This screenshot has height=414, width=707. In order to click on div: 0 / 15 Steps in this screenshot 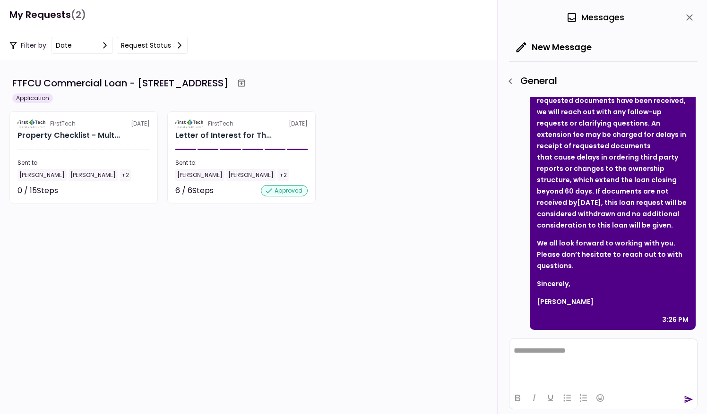, I will do `click(38, 191)`.